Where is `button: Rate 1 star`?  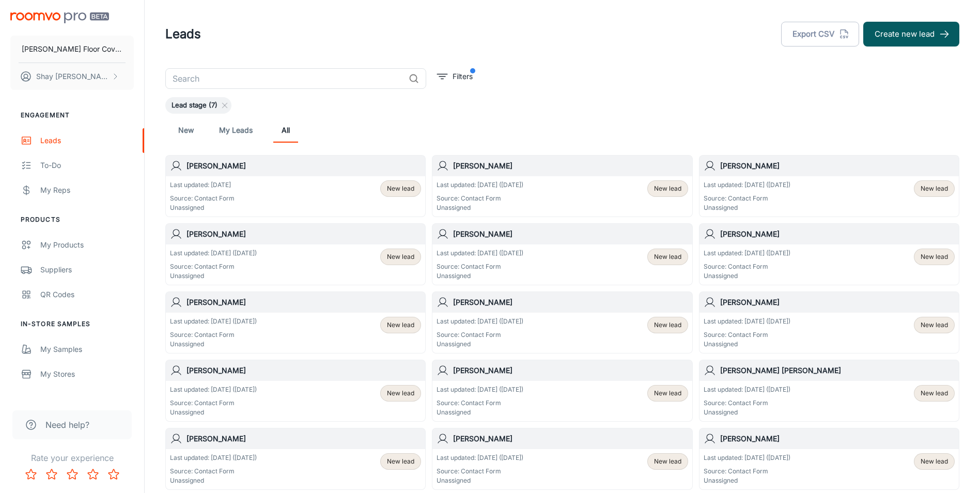
button: Rate 1 star is located at coordinates (31, 474).